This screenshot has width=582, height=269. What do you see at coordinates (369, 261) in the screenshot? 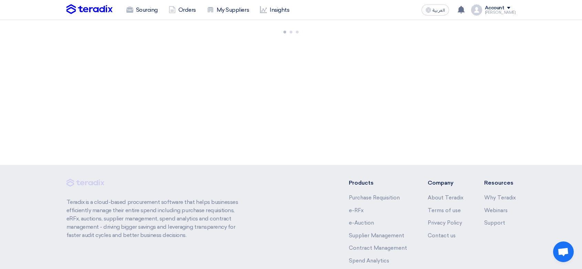
I see `a: Spend Analytics` at bounding box center [369, 261].